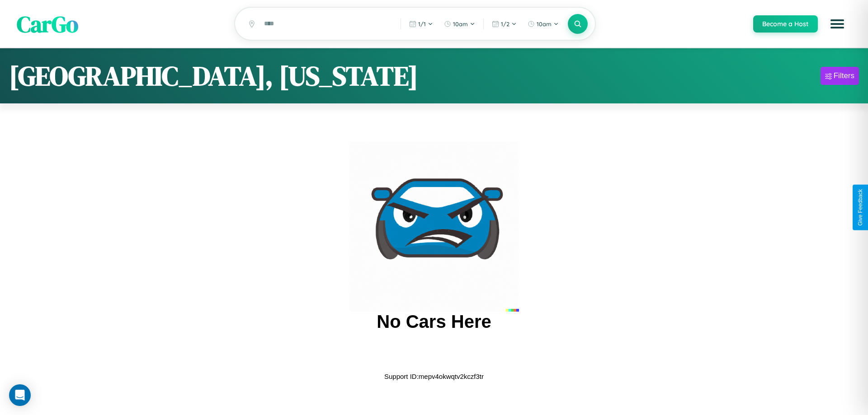 This screenshot has height=415, width=868. Describe the element at coordinates (504, 24) in the screenshot. I see `button: 1/2` at that location.